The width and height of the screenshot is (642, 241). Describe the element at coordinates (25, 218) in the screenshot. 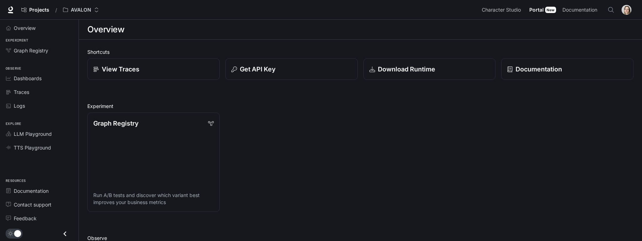

I see `span: Feedback` at that location.